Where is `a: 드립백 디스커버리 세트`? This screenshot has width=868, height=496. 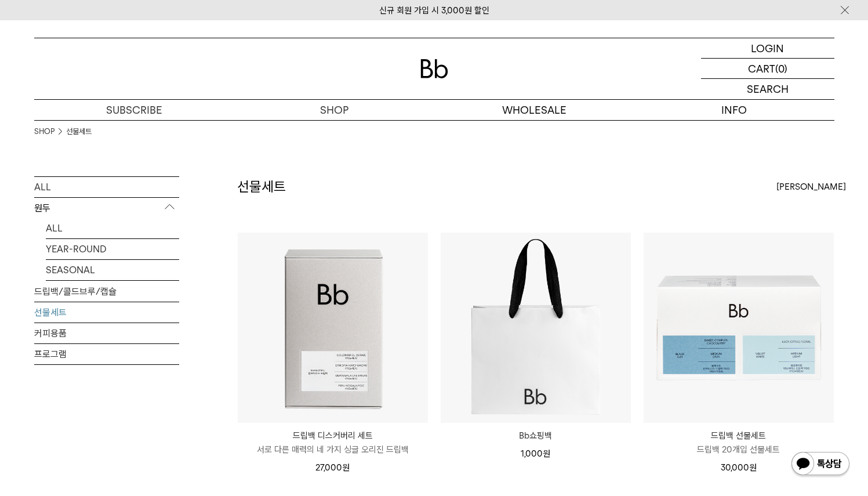
a: 드립백 디스커버리 세트 is located at coordinates (333, 328).